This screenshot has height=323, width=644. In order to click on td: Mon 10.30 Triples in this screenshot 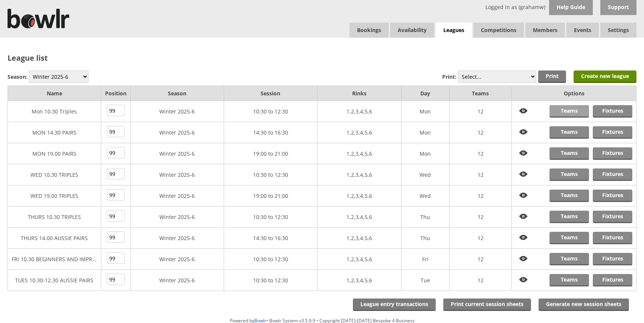, I will do `click(55, 111)`.